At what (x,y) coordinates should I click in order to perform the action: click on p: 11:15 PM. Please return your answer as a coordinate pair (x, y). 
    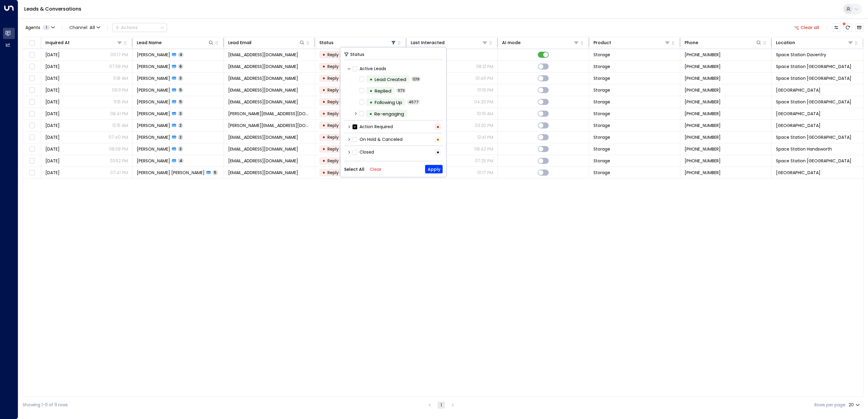
    Looking at the image, I should click on (121, 102).